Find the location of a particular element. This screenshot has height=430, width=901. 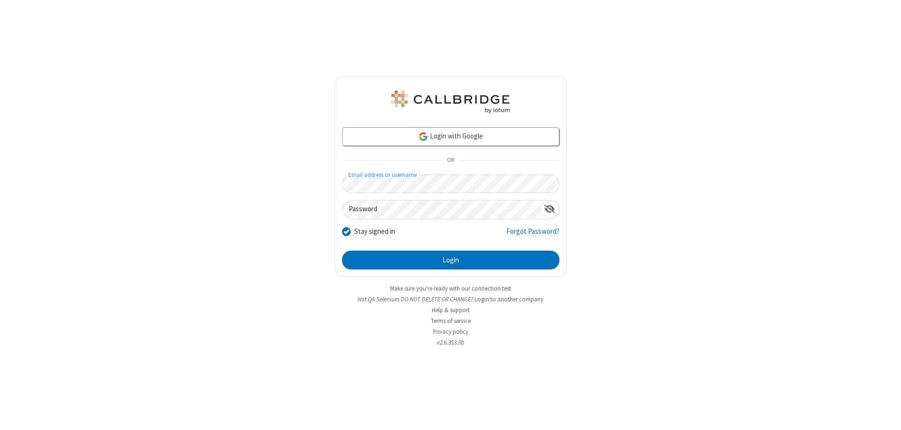

a: Privacy policy is located at coordinates (450, 331).